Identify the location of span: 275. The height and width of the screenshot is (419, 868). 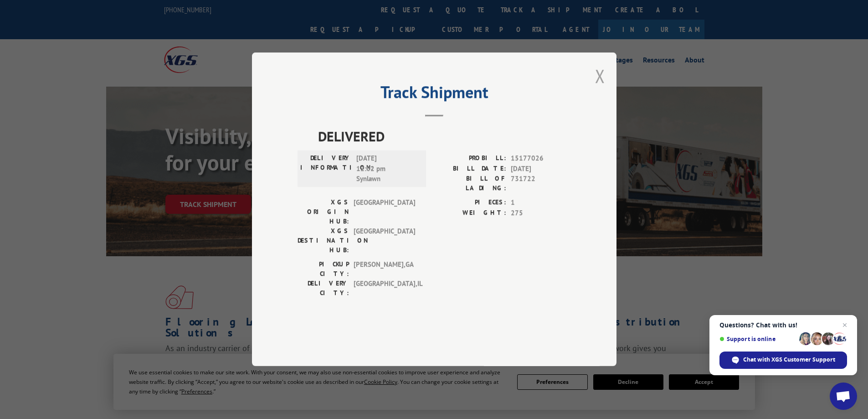
(541, 213).